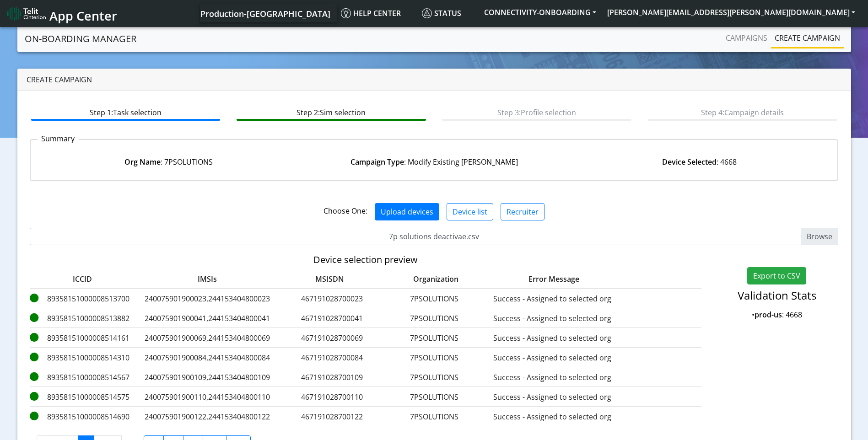  What do you see at coordinates (82, 397) in the screenshot?
I see `label: 89358151000008514575` at bounding box center [82, 397].